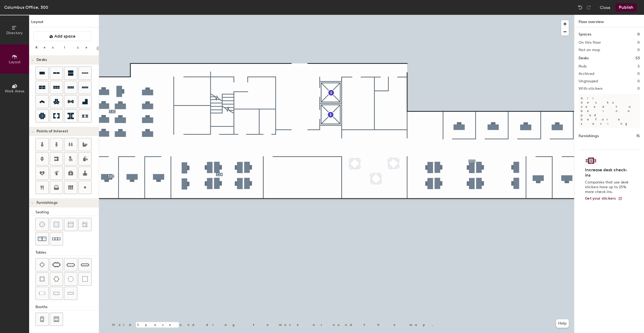  What do you see at coordinates (562, 324) in the screenshot?
I see `button: Help` at bounding box center [562, 324].